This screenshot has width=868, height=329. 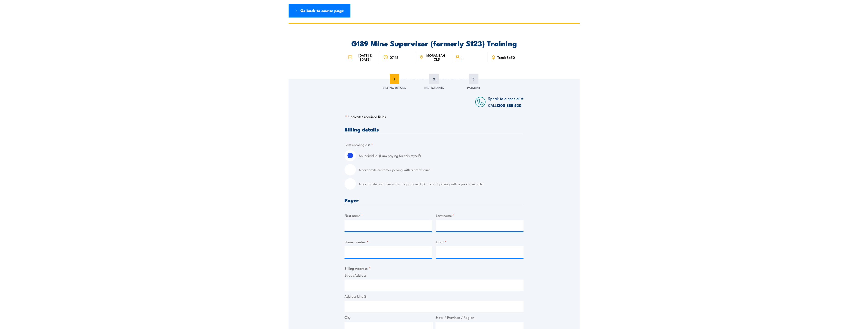 I want to click on label: State / Province / Region, so click(x=479, y=317).